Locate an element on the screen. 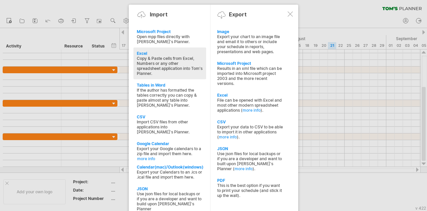 Image resolution: width=427 pixels, height=211 pixels. div: Export your chart to an image file and email it to others or include your schedule in reports, pr... is located at coordinates (250, 44).